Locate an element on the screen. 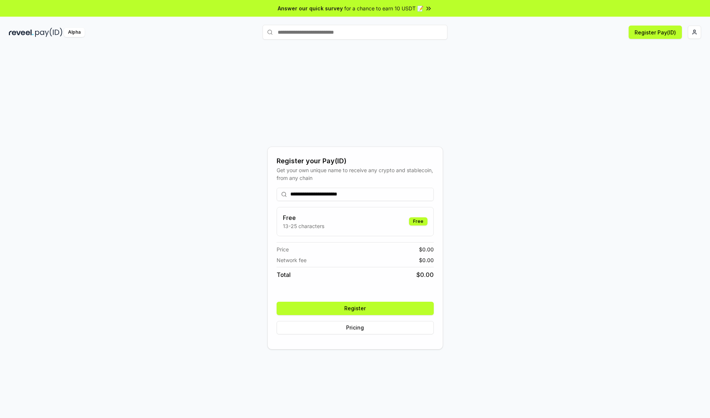 Image resolution: width=710 pixels, height=418 pixels. span: Total is located at coordinates (284, 274).